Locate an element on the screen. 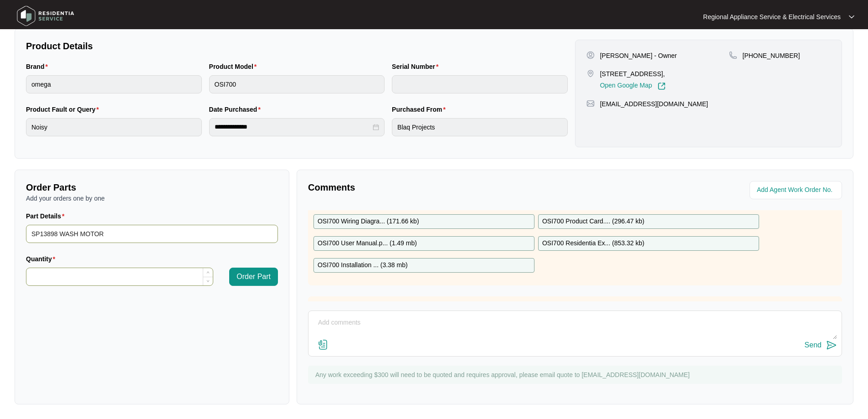  button: Order Part is located at coordinates (253, 277).